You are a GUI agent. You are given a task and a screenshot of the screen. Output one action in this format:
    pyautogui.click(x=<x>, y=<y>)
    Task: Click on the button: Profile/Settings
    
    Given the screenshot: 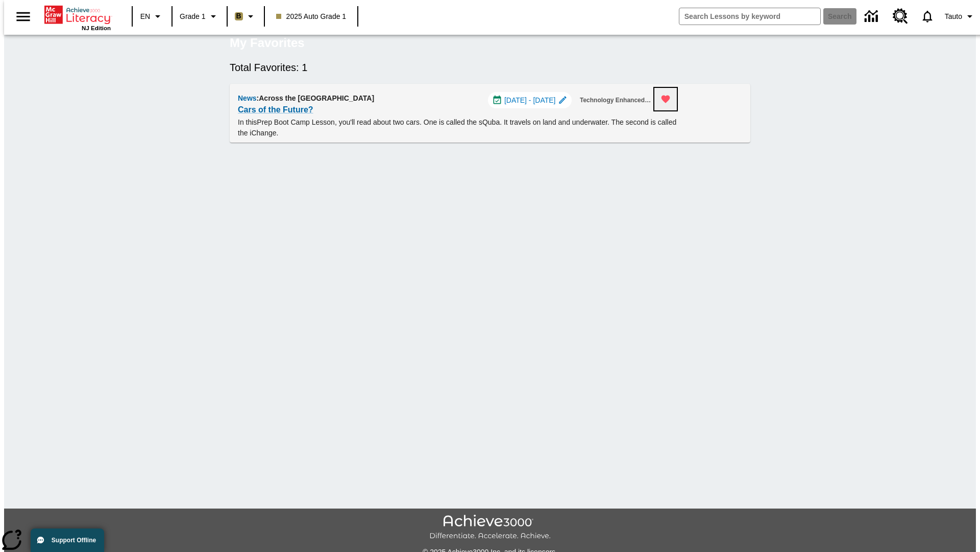 What is the action you would take?
    pyautogui.click(x=960, y=17)
    